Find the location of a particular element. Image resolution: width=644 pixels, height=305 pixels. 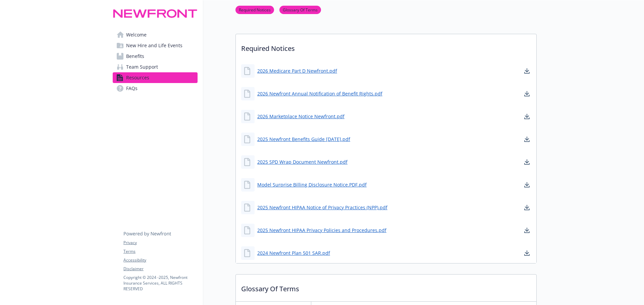

span: Resources is located at coordinates (137, 78).